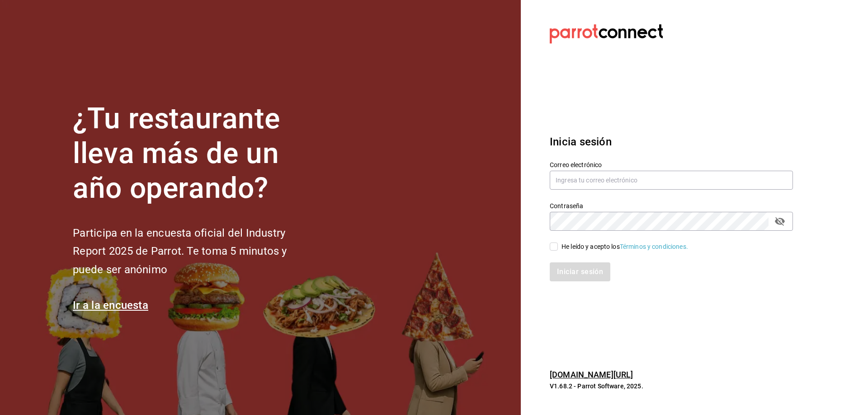 Image resolution: width=868 pixels, height=415 pixels. What do you see at coordinates (110, 305) in the screenshot?
I see `a: Ir a la encuesta` at bounding box center [110, 305].